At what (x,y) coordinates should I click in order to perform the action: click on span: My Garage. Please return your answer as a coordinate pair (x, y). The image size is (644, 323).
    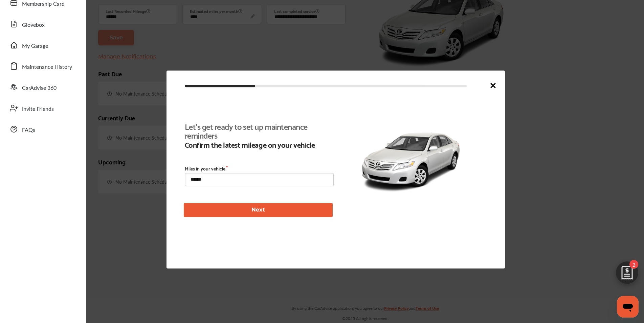
    Looking at the image, I should click on (35, 46).